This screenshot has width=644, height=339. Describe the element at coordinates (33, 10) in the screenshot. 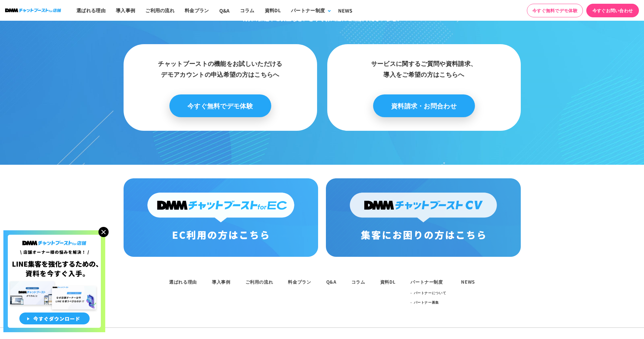

I see `img: ロゴ` at that location.